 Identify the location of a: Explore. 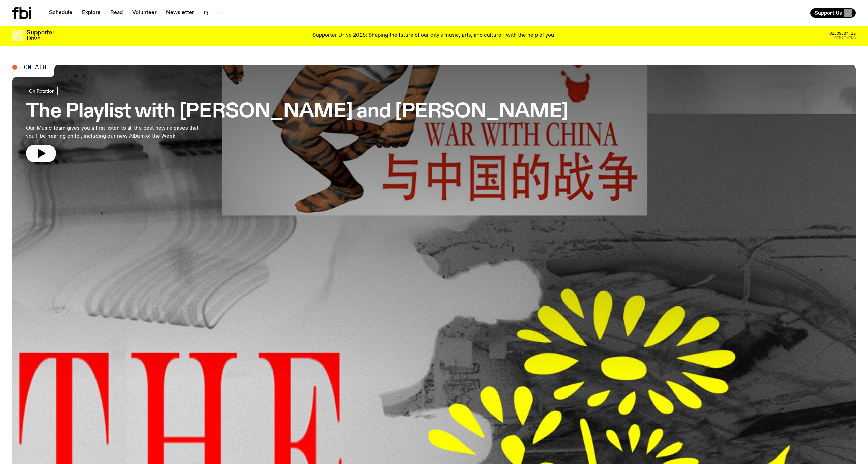
(91, 13).